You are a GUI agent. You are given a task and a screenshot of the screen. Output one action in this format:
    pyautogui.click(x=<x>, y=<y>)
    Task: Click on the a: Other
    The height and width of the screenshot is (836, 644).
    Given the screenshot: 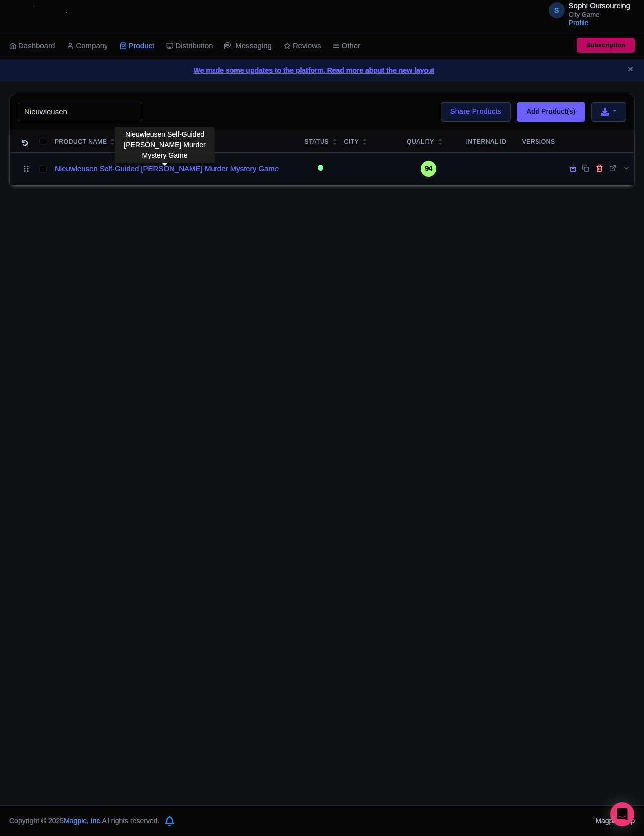 What is the action you would take?
    pyautogui.click(x=347, y=46)
    